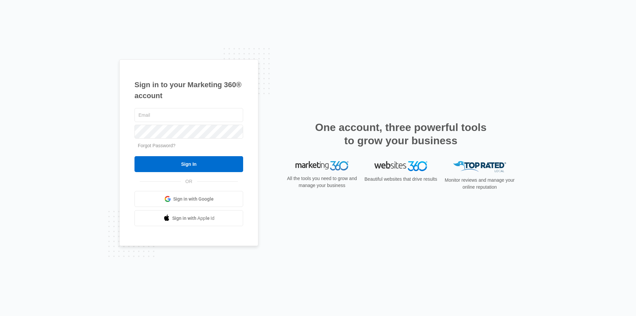 This screenshot has height=316, width=636. What do you see at coordinates (189, 164) in the screenshot?
I see `input: Sign In` at bounding box center [189, 164].